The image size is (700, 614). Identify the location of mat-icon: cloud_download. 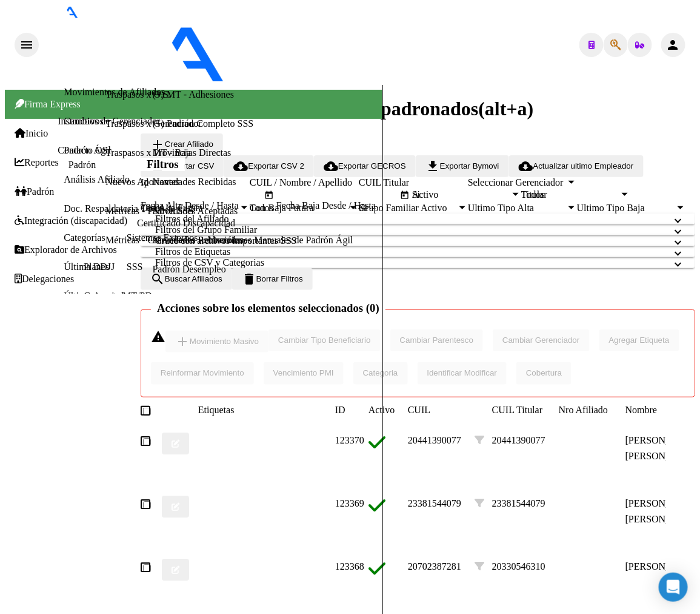
(526, 166).